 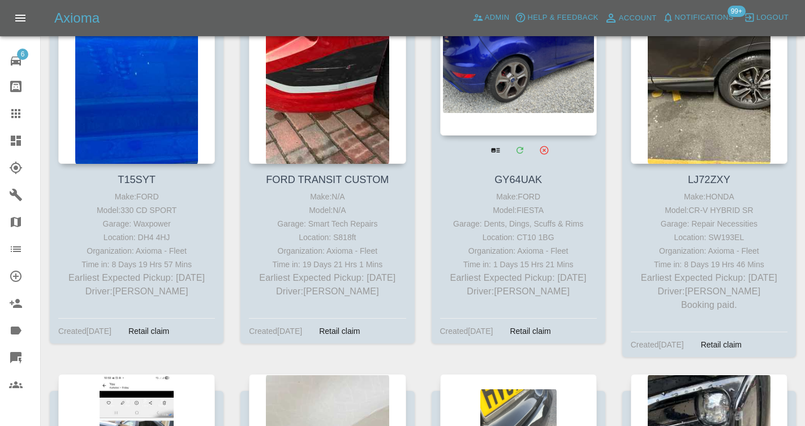 I want to click on p: Booking paid., so click(x=709, y=305).